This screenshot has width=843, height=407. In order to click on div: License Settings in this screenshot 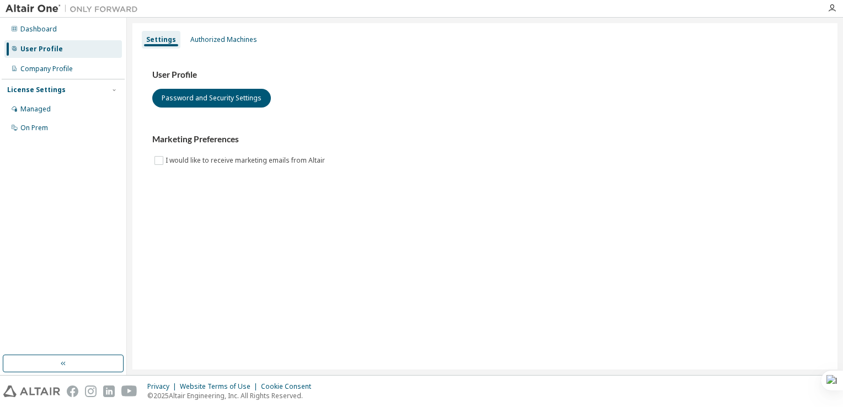, I will do `click(36, 90)`.